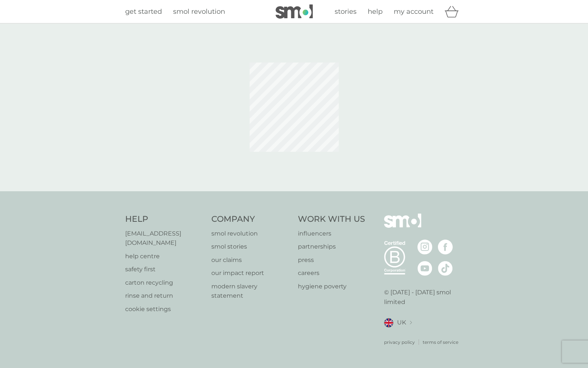 Image resolution: width=588 pixels, height=368 pixels. I want to click on h4: Company, so click(251, 219).